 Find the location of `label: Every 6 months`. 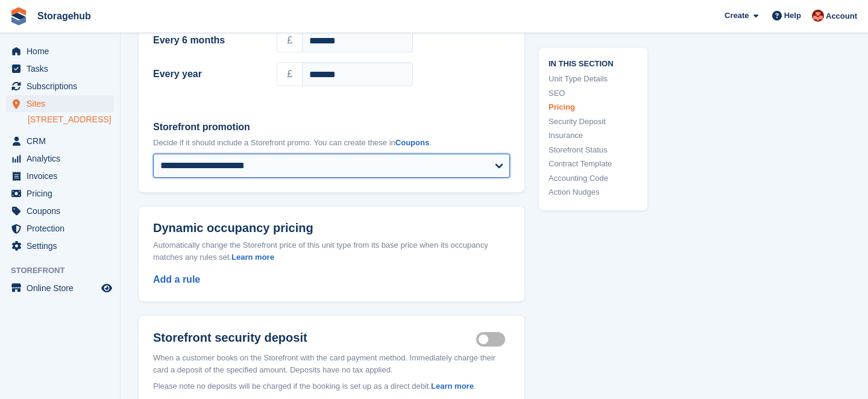

label: Every 6 months is located at coordinates (208, 41).